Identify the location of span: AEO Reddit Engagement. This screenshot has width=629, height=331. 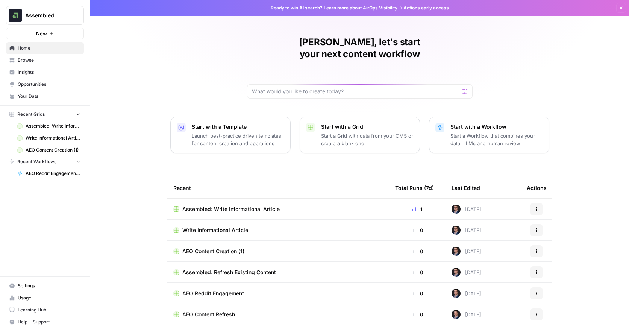
(213, 293).